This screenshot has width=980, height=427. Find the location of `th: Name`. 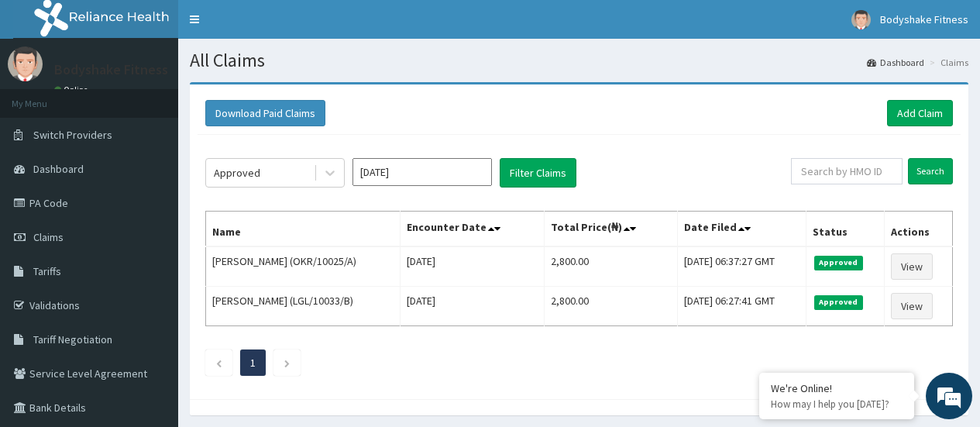

th: Name is located at coordinates (303, 230).